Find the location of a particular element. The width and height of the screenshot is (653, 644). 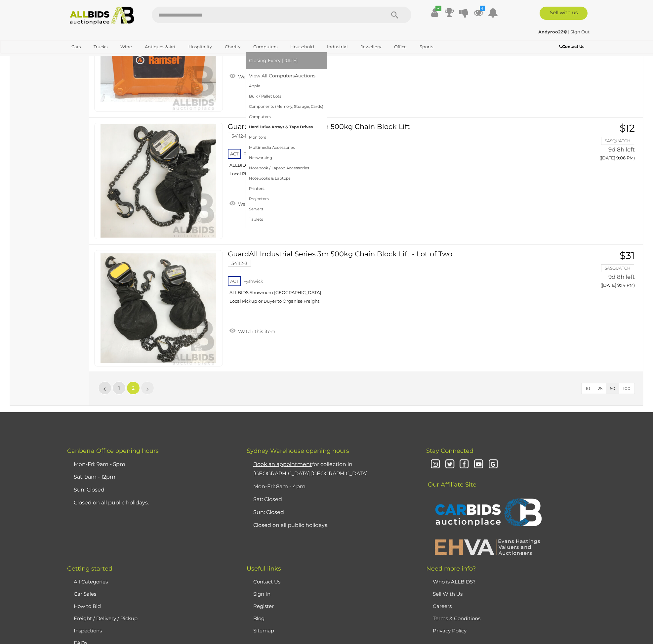

a: Blog is located at coordinates (259, 618).